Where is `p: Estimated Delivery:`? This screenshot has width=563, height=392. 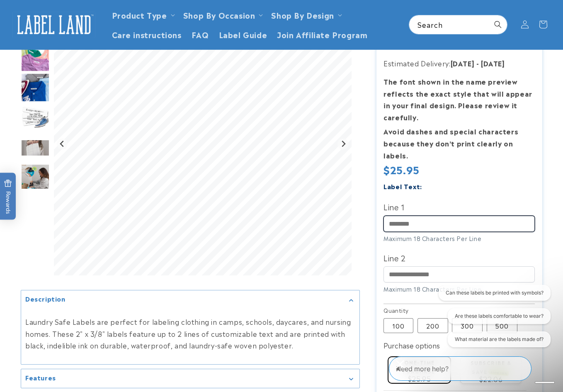
p: Estimated Delivery: is located at coordinates (459, 63).